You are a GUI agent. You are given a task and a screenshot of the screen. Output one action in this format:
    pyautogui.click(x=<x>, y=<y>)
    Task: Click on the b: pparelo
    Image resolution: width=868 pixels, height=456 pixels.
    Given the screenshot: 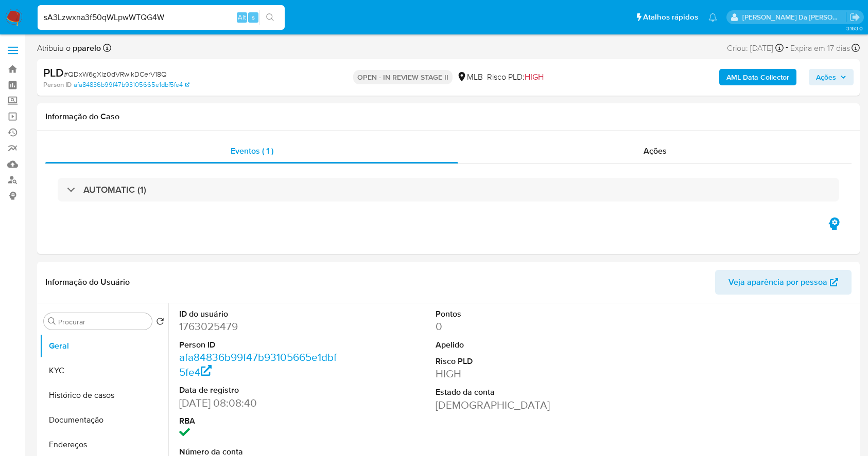 What is the action you would take?
    pyautogui.click(x=86, y=48)
    